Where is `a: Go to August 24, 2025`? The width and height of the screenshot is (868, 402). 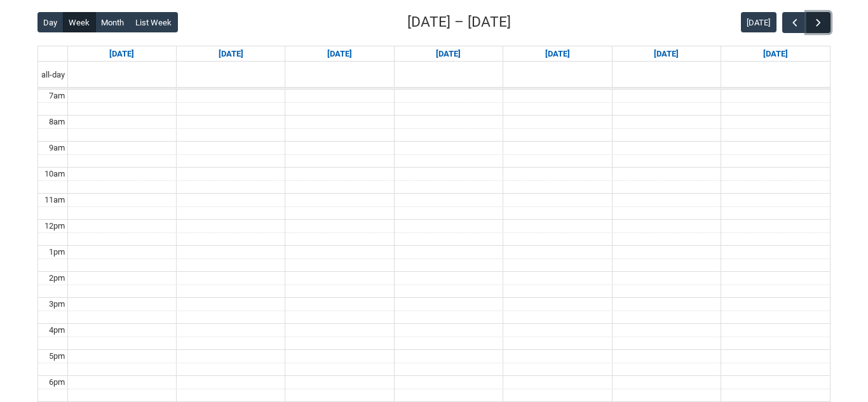 a: Go to August 24, 2025 is located at coordinates (121, 54).